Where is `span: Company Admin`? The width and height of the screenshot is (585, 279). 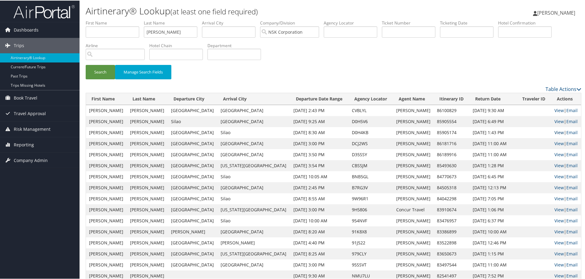 span: Company Admin is located at coordinates (31, 160).